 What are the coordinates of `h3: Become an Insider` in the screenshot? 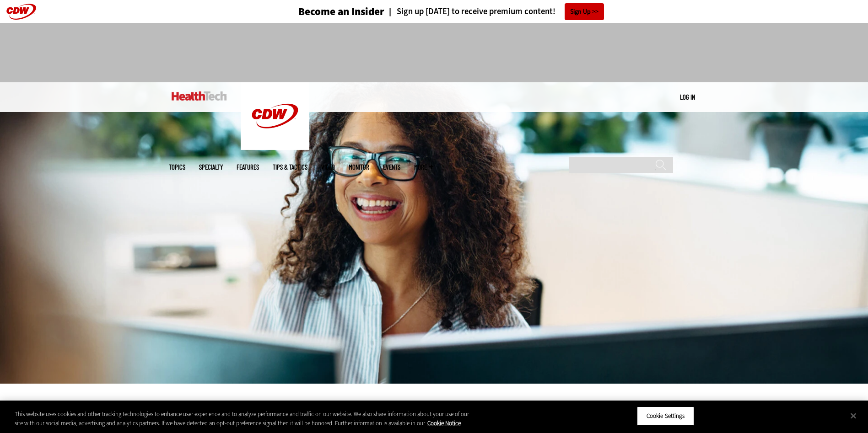 It's located at (342, 11).